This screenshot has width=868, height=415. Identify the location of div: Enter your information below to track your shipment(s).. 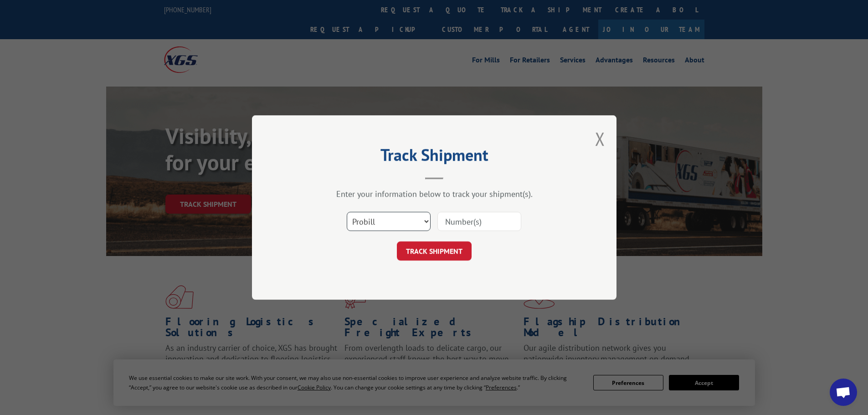
(434, 193).